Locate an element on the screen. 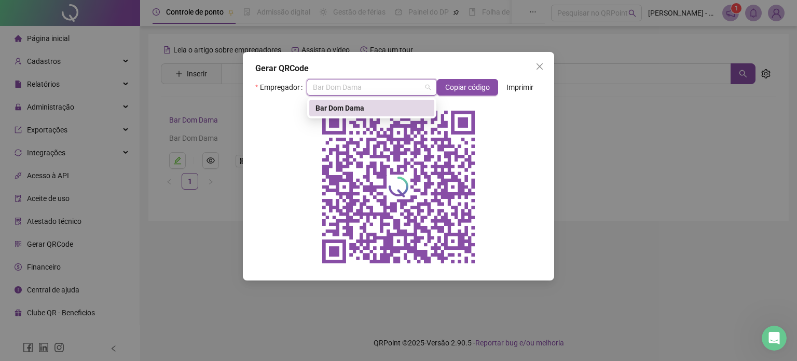  span: Copiar código is located at coordinates (467, 87).